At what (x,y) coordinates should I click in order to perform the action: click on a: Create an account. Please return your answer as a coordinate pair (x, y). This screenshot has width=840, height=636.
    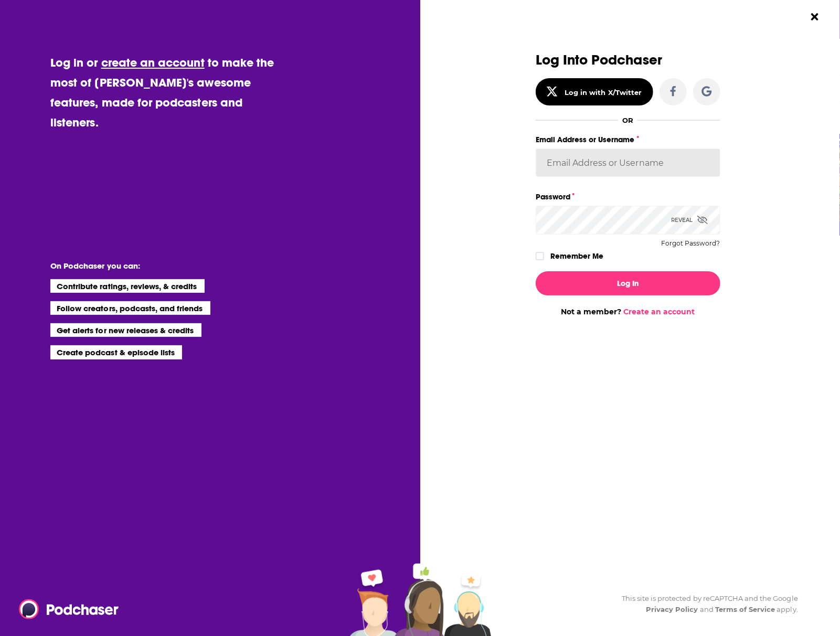
    Looking at the image, I should click on (659, 311).